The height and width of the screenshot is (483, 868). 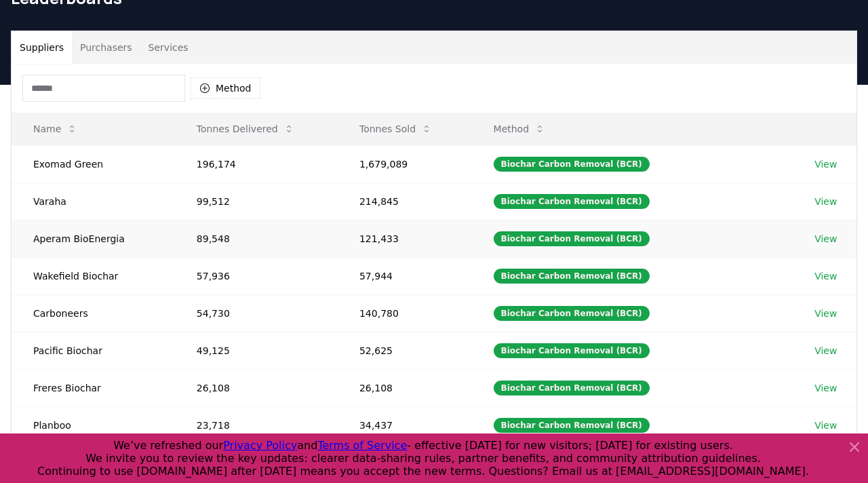 I want to click on td: 89,548, so click(x=257, y=238).